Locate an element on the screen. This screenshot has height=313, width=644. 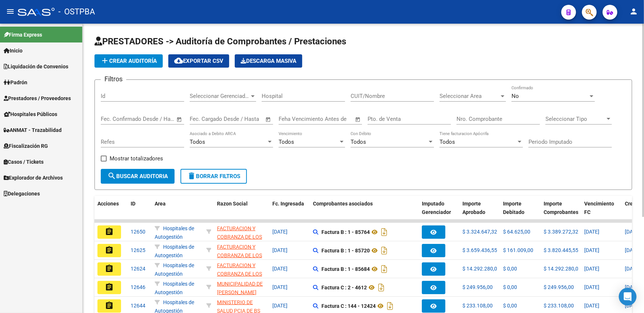
span: Seleccionar Tipo is located at coordinates (576, 119).